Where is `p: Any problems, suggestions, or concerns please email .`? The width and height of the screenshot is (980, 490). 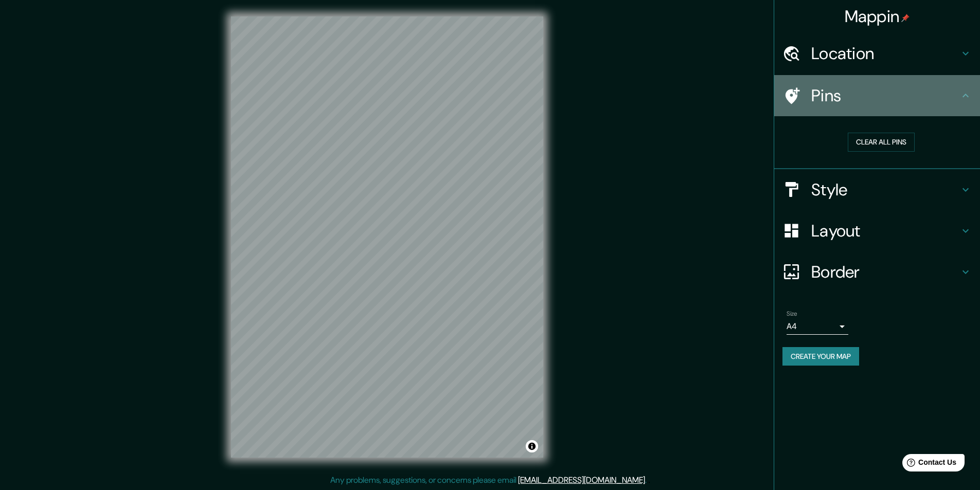 p: Any problems, suggestions, or concerns please email . is located at coordinates (488, 480).